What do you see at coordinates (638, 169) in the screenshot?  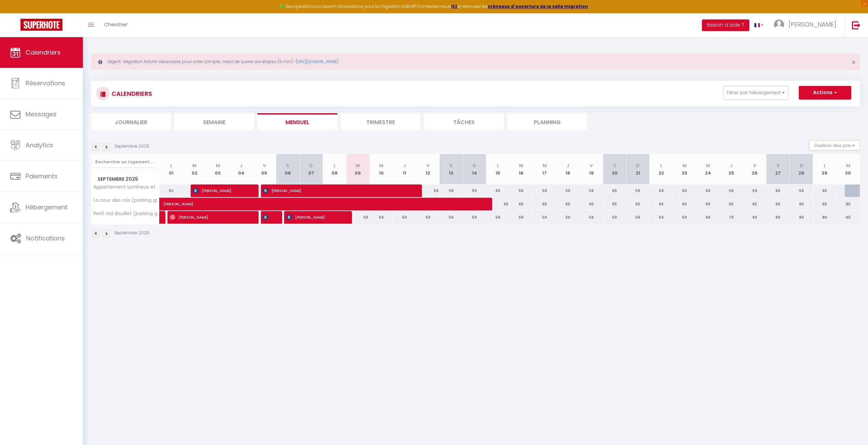 I see `th: 21` at bounding box center [638, 169].